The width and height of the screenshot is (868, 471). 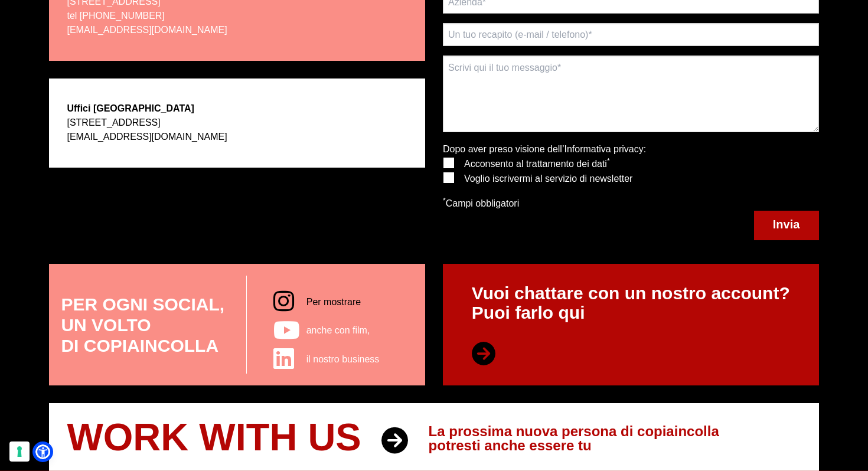 What do you see at coordinates (340, 331) in the screenshot?
I see `a: anche con film,` at bounding box center [340, 331].